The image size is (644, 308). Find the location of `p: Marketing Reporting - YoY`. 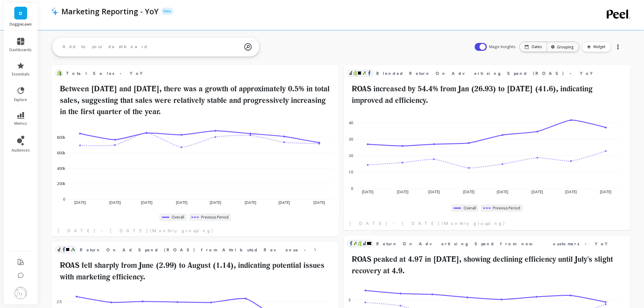

p: Marketing Reporting - YoY is located at coordinates (110, 11).